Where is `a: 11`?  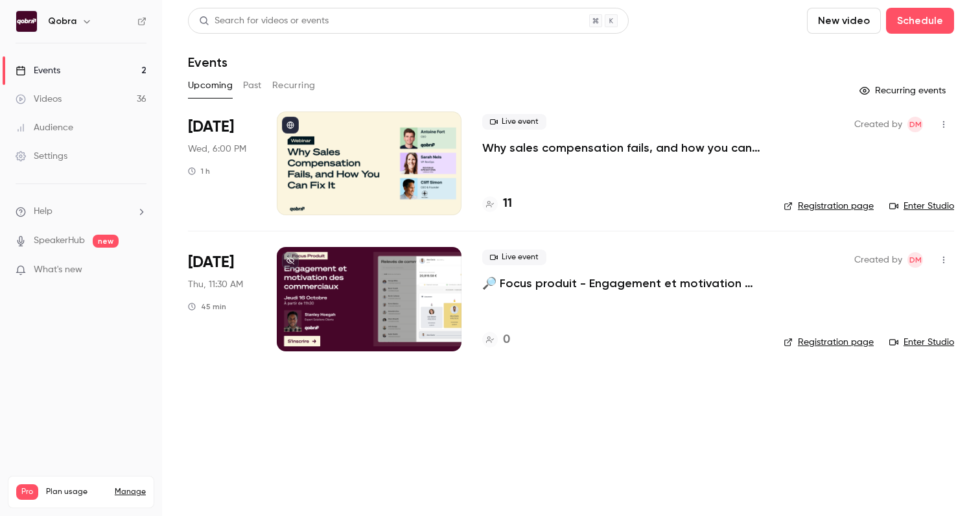 a: 11 is located at coordinates (497, 203).